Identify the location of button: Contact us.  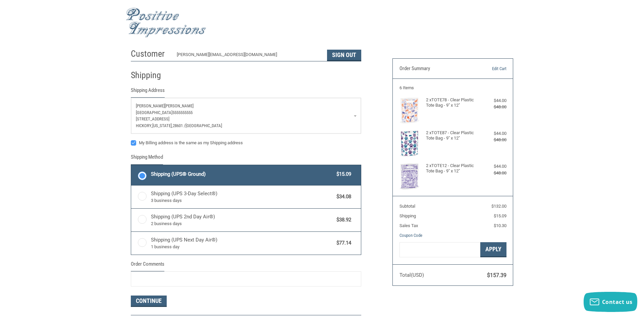
(610, 302).